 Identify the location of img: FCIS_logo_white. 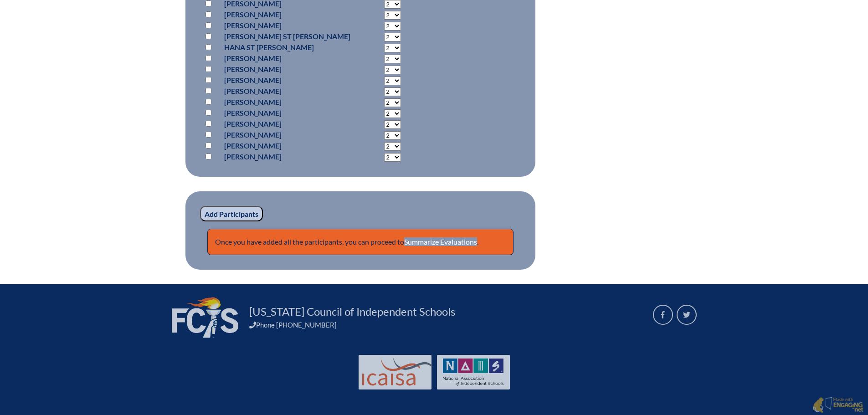
(205, 318).